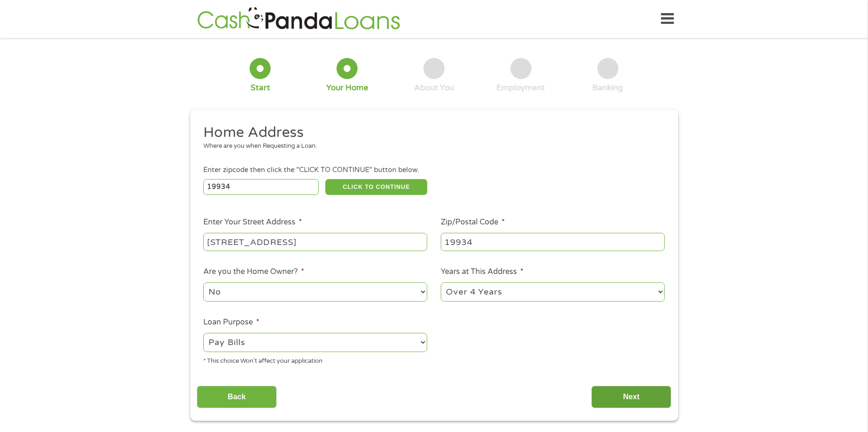  I want to click on div: Your Home, so click(347, 88).